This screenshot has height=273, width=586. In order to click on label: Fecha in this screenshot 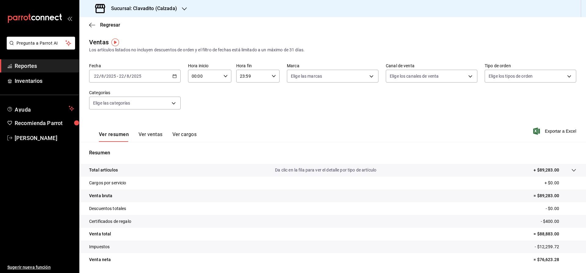, I will do `click(135, 66)`.